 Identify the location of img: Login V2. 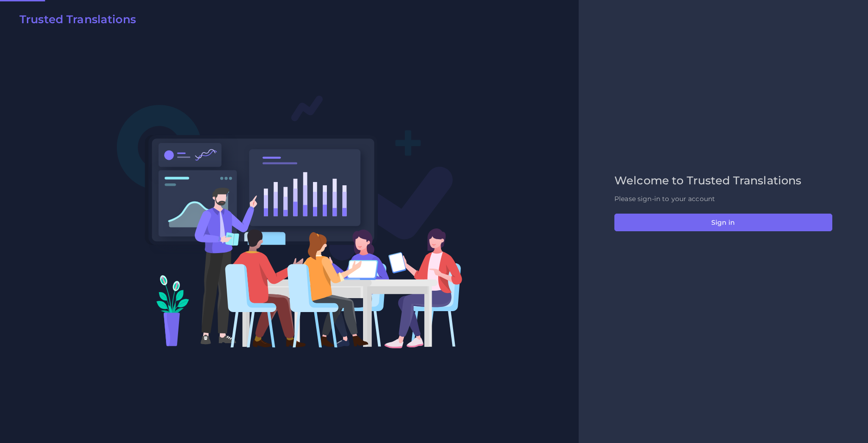
(289, 222).